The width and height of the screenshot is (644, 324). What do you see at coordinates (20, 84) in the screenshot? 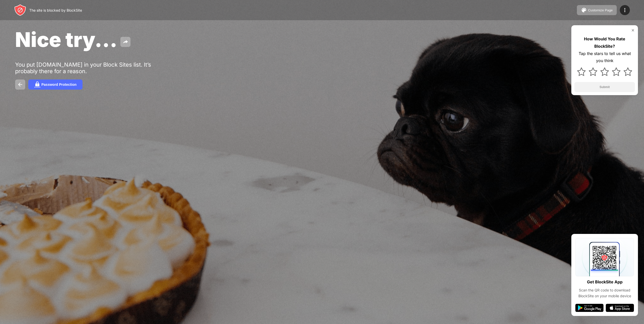
I see `img: back.svg` at bounding box center [20, 84].